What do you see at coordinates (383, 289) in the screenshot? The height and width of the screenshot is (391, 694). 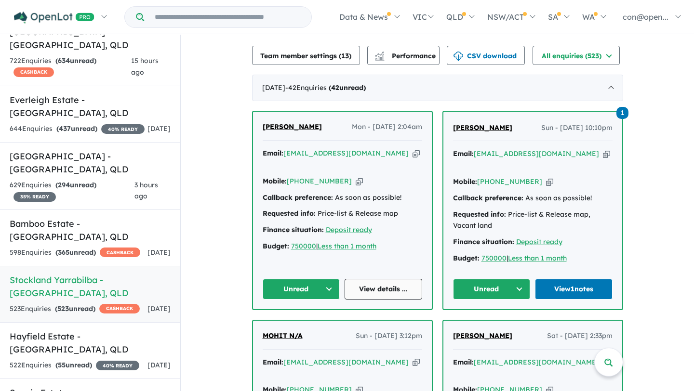 I see `a: View details ...` at bounding box center [383, 289].